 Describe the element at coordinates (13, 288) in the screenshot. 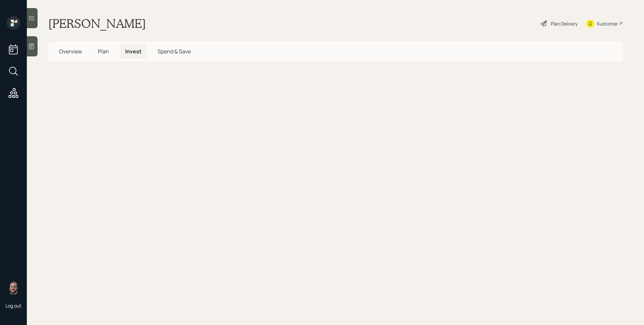

I see `img: james-distasi-headshot.png` at that location.